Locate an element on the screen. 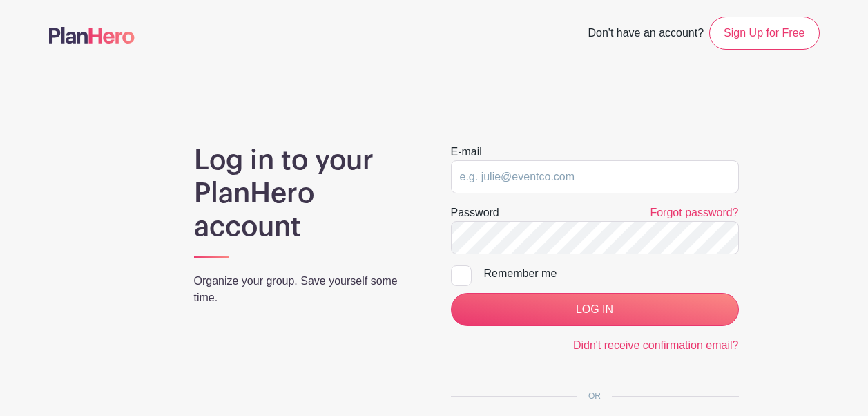 This screenshot has height=416, width=868. input: LOG IN is located at coordinates (594, 310).